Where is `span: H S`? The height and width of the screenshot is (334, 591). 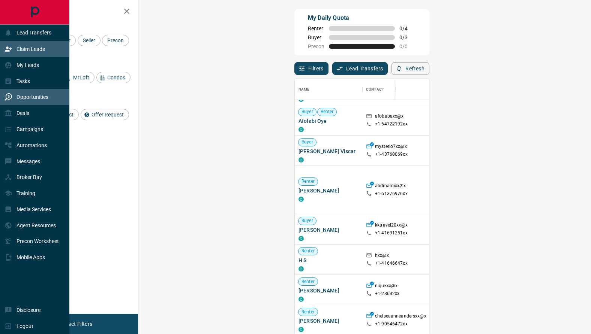
span: H S is located at coordinates (328, 261).